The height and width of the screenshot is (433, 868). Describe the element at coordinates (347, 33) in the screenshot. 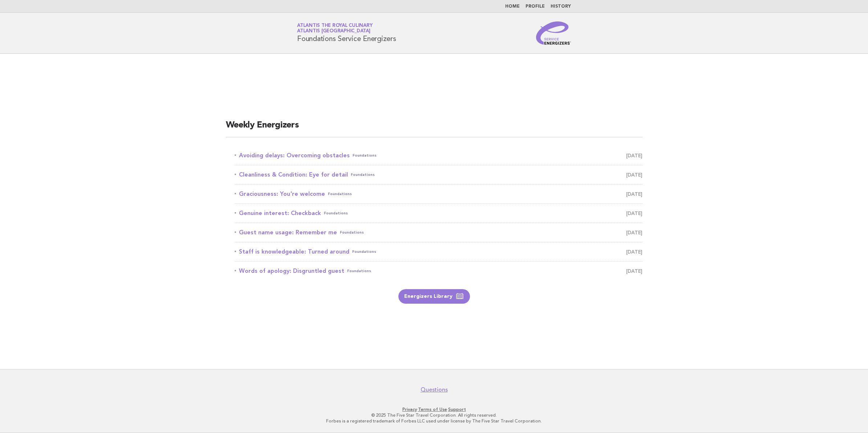

I see `h1: Foundations Service Energizers` at that location.